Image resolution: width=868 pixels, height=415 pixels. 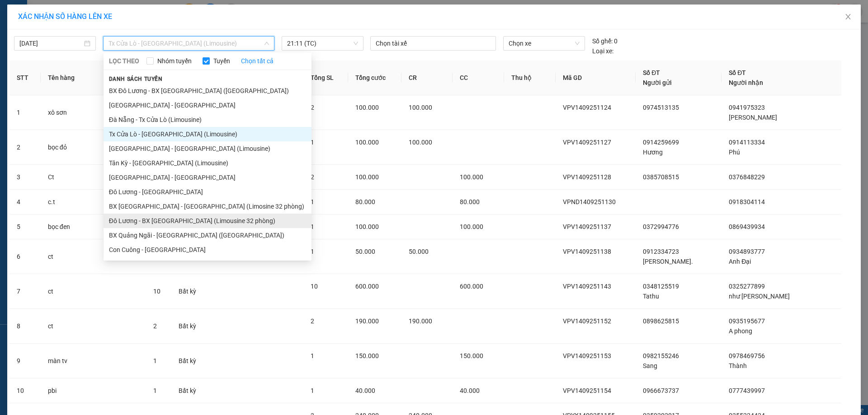 What do you see at coordinates (93, 78) in the screenshot?
I see `th: Tên hàng` at bounding box center [93, 78].